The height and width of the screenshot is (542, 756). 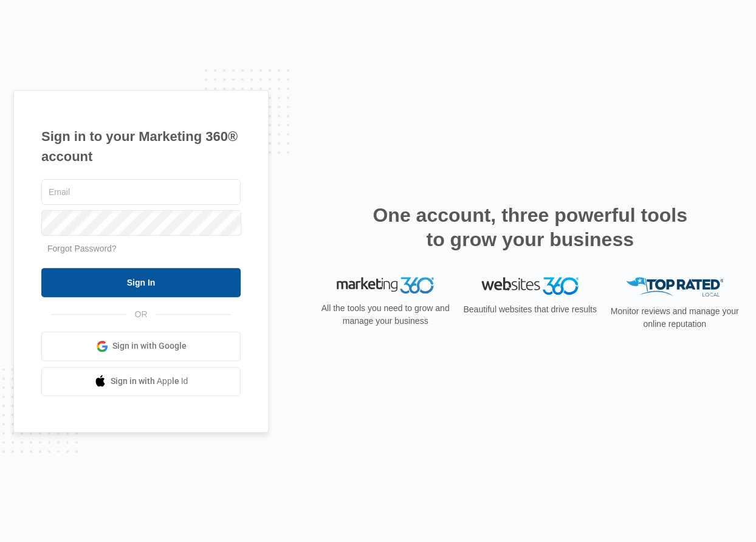 What do you see at coordinates (82, 248) in the screenshot?
I see `a: Forgot Password?` at bounding box center [82, 248].